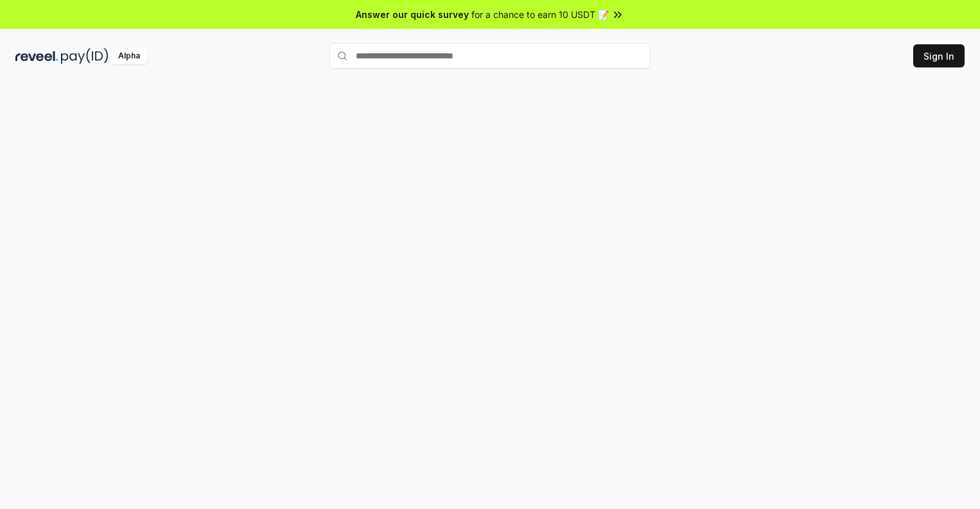  Describe the element at coordinates (37, 55) in the screenshot. I see `img: reveel_dark` at that location.